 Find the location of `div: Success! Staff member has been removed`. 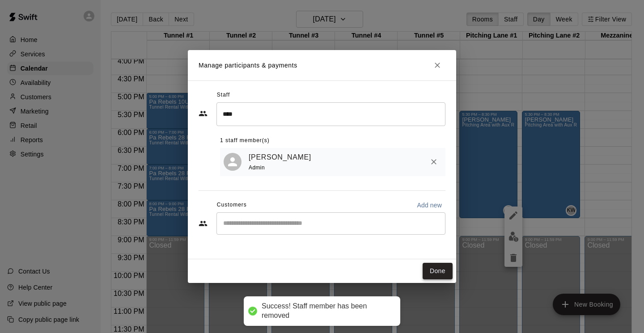

div: Success! Staff member has been removed is located at coordinates (327, 311).